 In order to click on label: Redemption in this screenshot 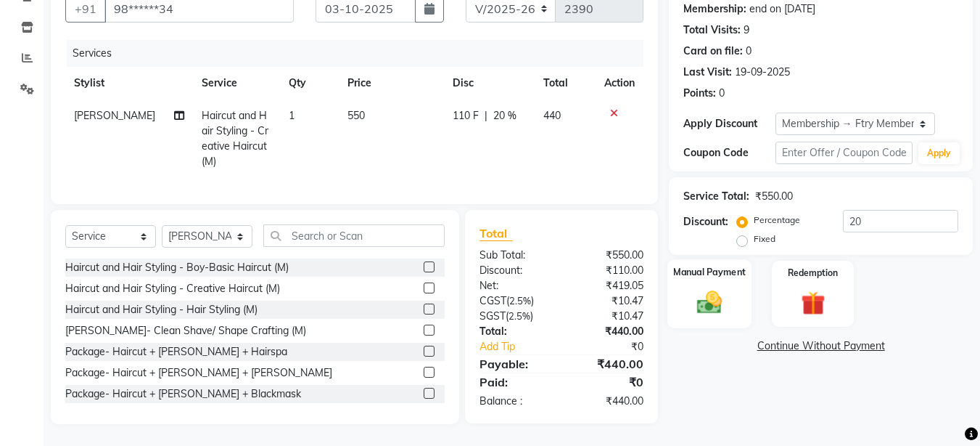, I will do `click(812, 273)`.